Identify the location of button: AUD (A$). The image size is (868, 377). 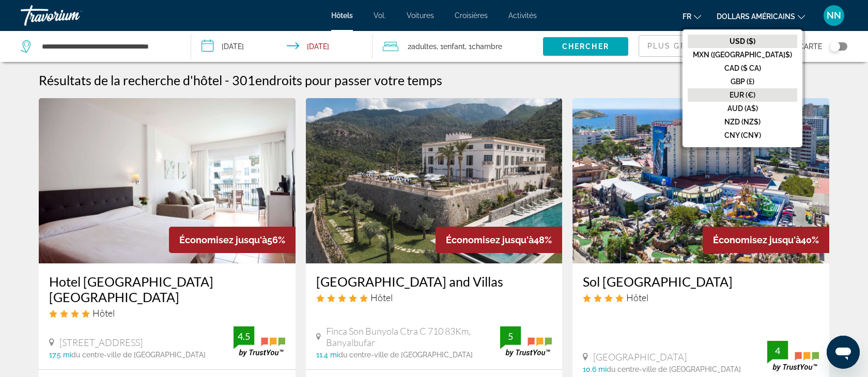
(742, 108).